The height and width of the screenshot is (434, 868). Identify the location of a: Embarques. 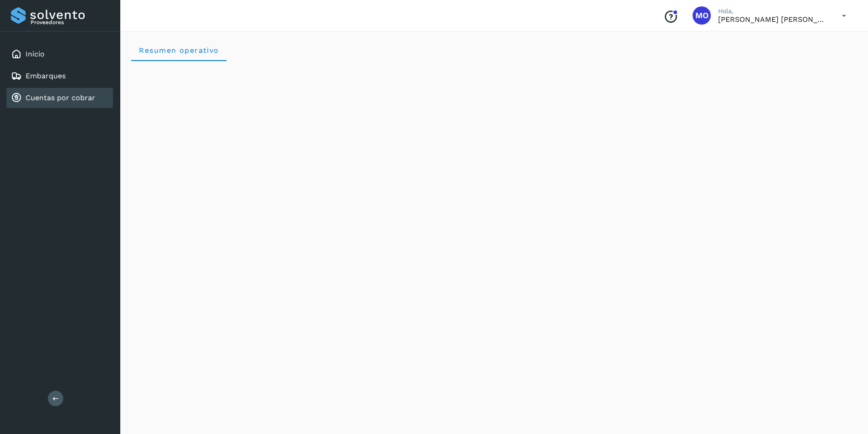
(45, 76).